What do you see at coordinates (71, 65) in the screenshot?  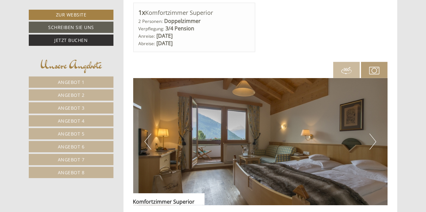 I see `div: Unsere Angebote` at bounding box center [71, 65].